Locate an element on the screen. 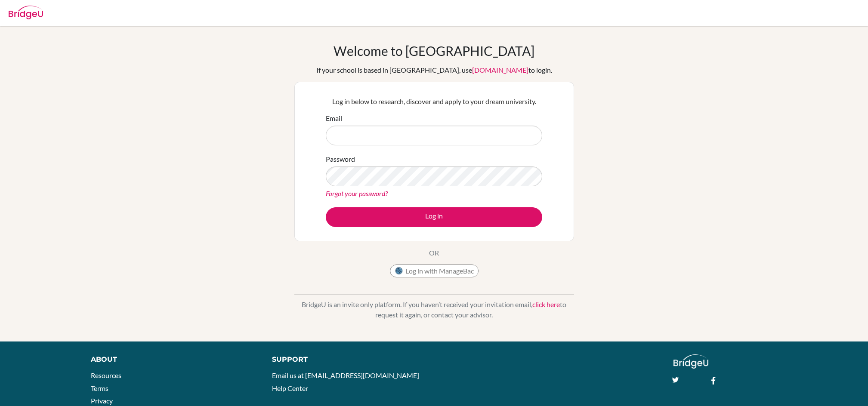 The width and height of the screenshot is (868, 406). label: Password is located at coordinates (340, 159).